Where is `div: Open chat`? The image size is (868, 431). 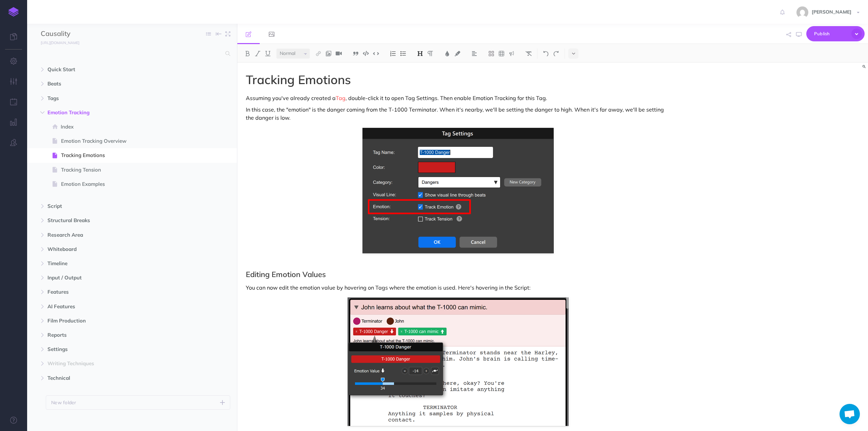
div: Open chat is located at coordinates (849, 414).